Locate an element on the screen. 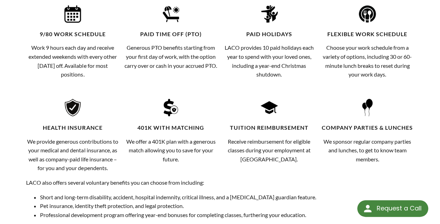 The height and width of the screenshot is (224, 440). img: 401K_with_Matching_icon.png is located at coordinates (171, 107).